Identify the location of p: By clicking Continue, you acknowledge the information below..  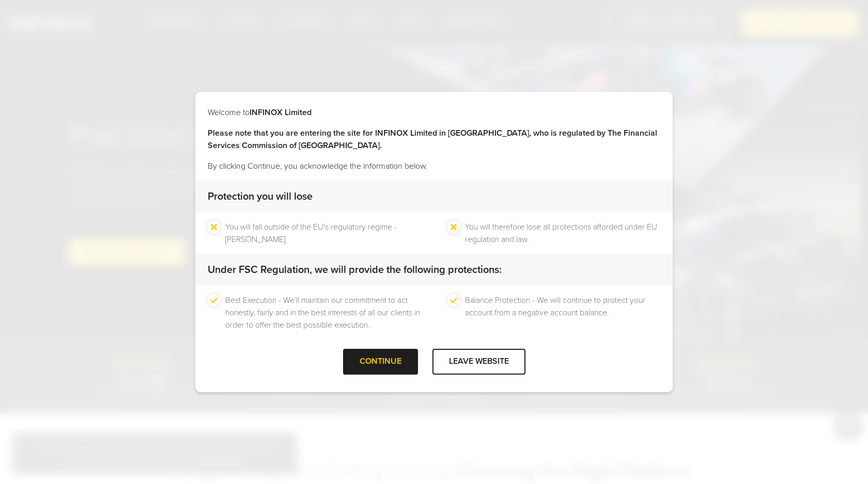
(434, 166).